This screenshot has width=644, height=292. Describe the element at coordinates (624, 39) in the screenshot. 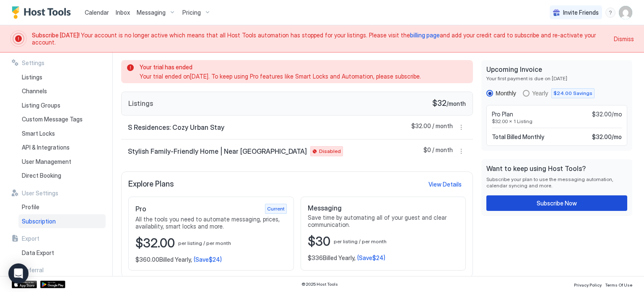

I see `span: Dismiss` at that location.